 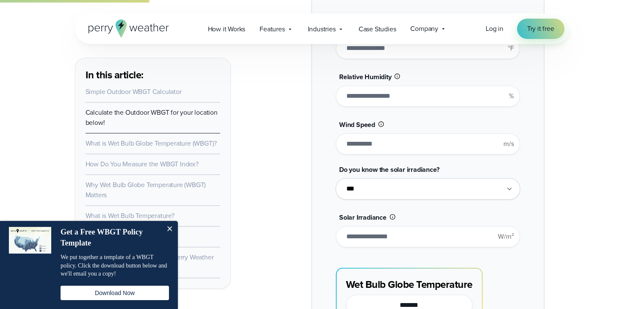 I want to click on span: How it Works, so click(x=227, y=29).